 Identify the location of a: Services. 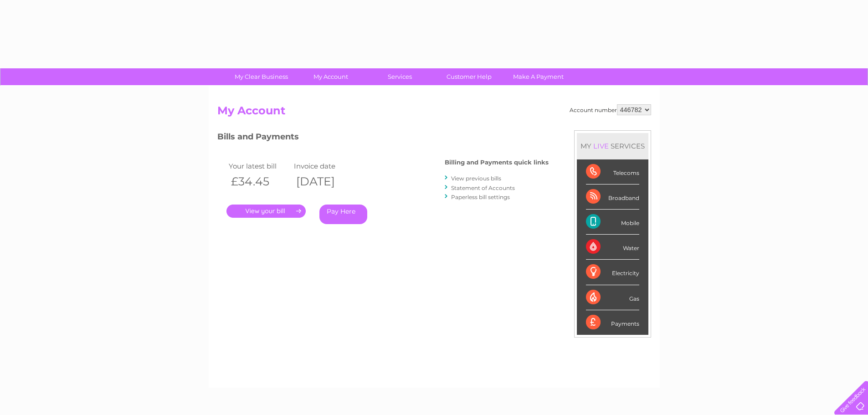
(400, 76).